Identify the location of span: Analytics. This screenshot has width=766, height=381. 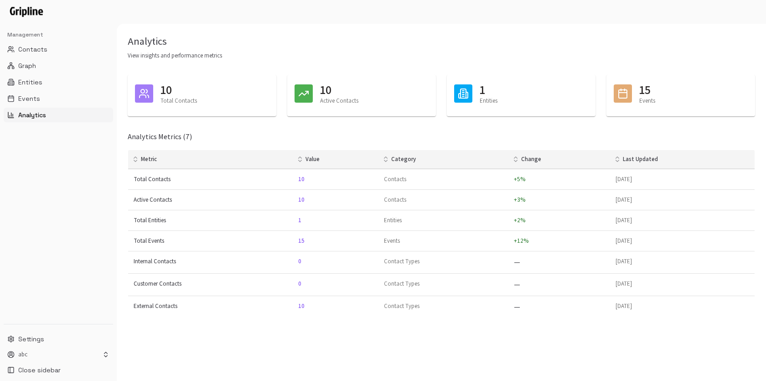
(32, 115).